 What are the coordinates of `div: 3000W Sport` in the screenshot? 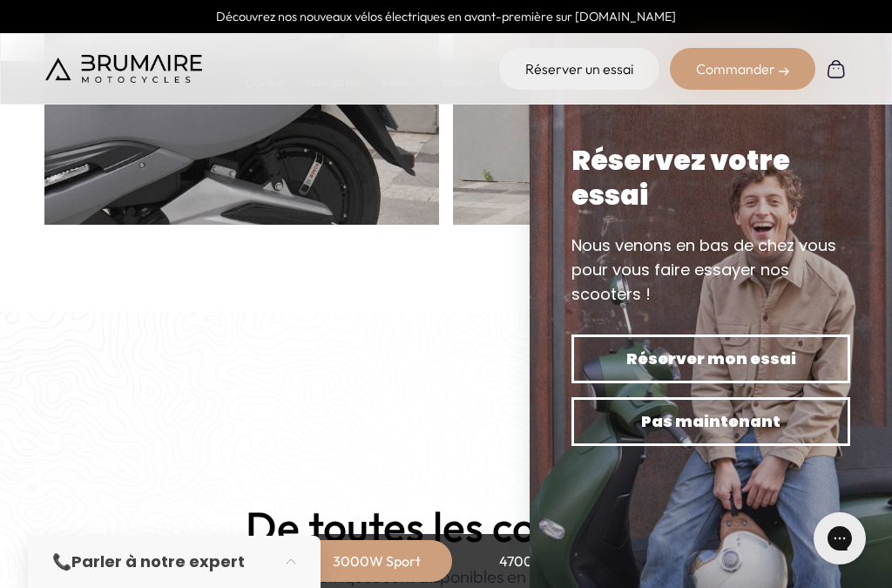 It's located at (376, 561).